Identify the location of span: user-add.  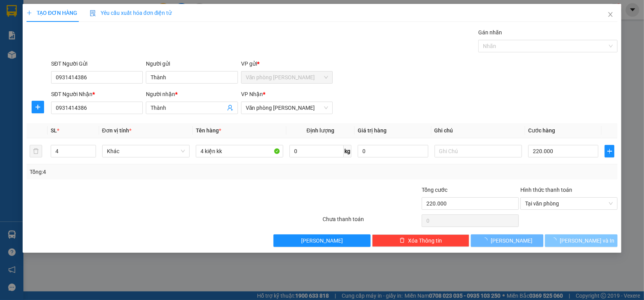
(230, 108).